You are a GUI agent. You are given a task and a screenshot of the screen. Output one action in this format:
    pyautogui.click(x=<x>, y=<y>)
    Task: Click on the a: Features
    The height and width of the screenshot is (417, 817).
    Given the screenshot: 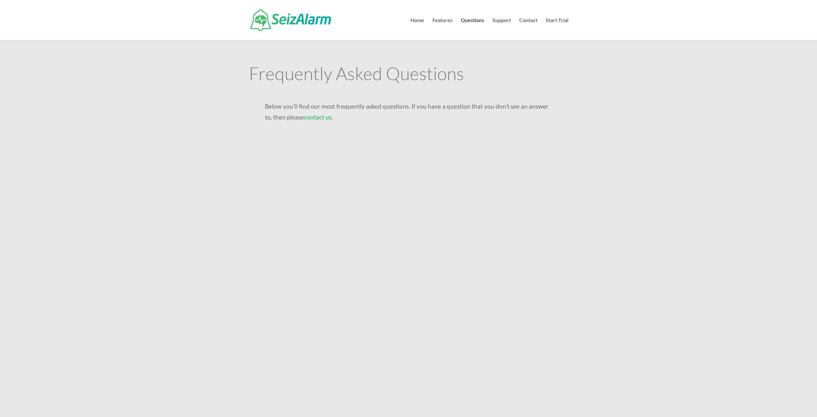 What is the action you would take?
    pyautogui.click(x=442, y=29)
    